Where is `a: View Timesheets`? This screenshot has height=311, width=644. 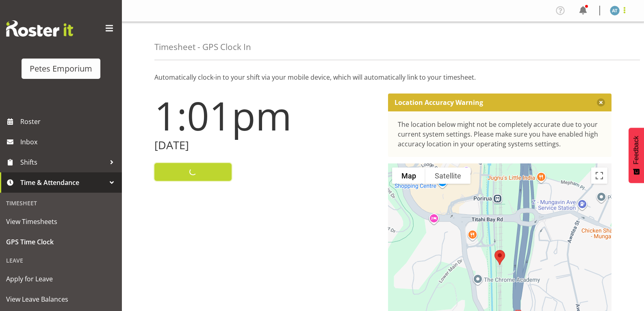
a: View Timesheets is located at coordinates (61, 221).